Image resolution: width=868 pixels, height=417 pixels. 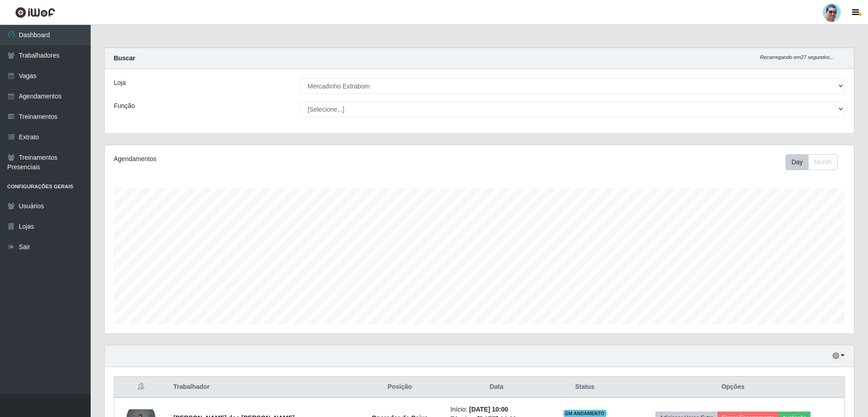 I want to click on div: Agendamentos, so click(x=262, y=158).